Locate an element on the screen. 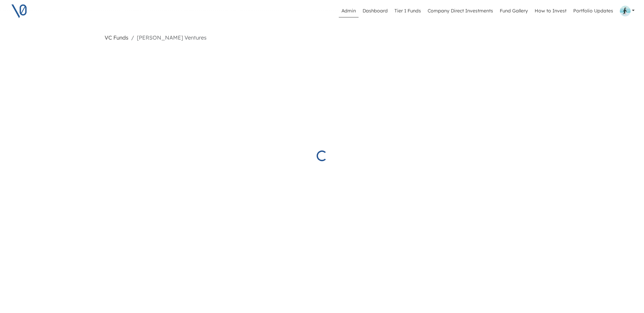  nav: breadcrumb is located at coordinates (322, 38).